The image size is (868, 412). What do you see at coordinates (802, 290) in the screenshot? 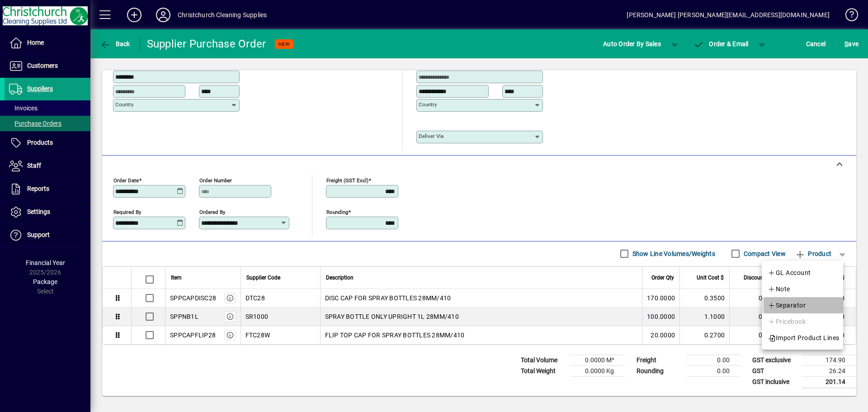
I see `button: Note` at bounding box center [802, 290].